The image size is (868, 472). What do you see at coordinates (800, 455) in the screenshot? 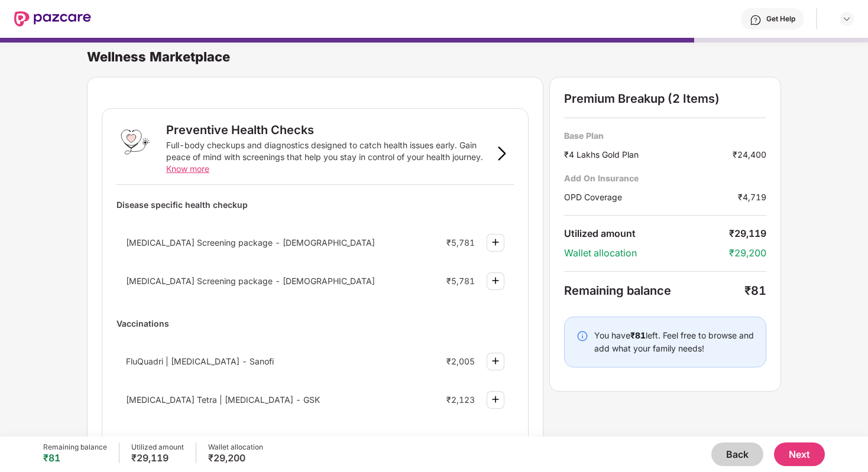
I see `button: Next` at bounding box center [800, 455].